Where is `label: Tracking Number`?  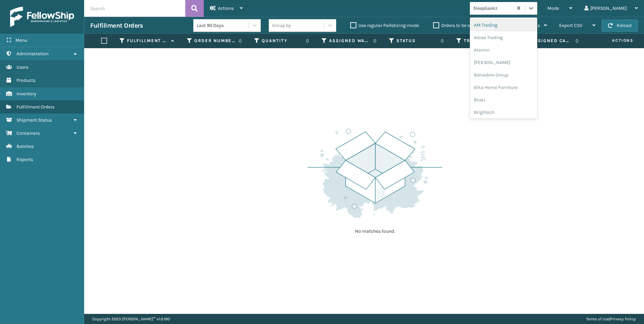
label: Tracking Number is located at coordinates (484, 41).